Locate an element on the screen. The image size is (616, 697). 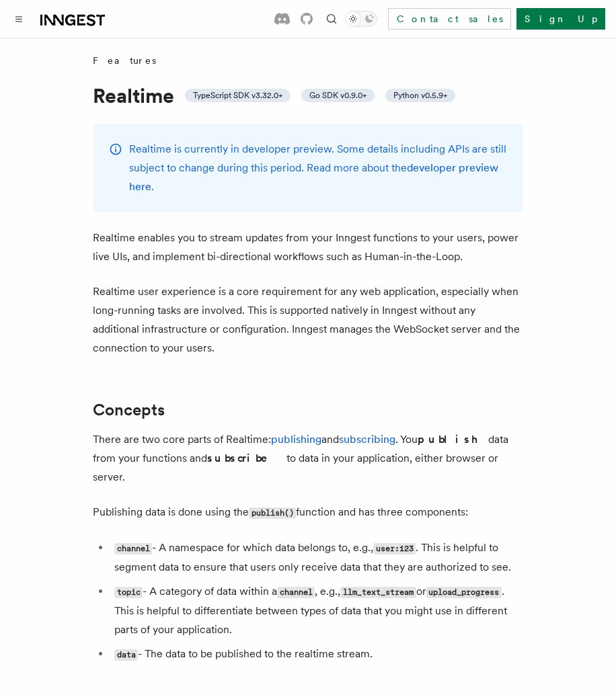
code: upload_progress is located at coordinates (464, 592).